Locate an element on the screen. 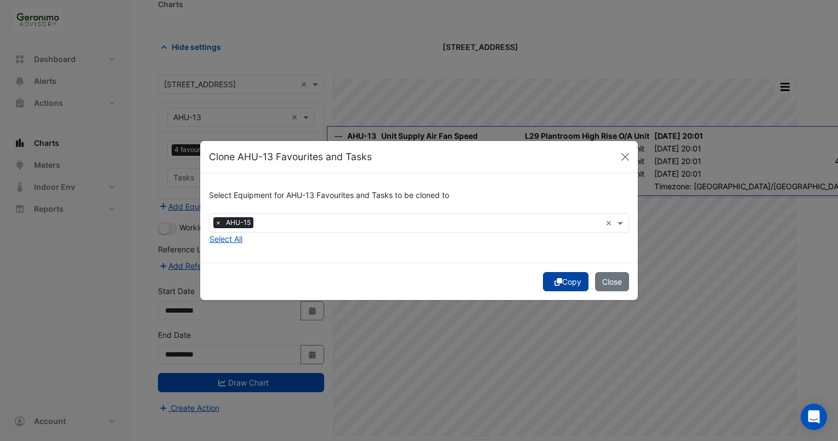  span: AHU-15 is located at coordinates (238, 223).